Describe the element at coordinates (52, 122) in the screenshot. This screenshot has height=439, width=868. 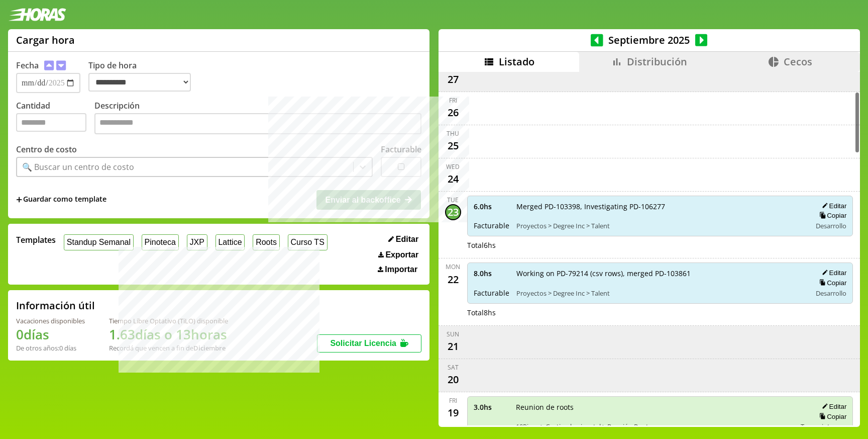
I see `input: Cantidad` at that location.